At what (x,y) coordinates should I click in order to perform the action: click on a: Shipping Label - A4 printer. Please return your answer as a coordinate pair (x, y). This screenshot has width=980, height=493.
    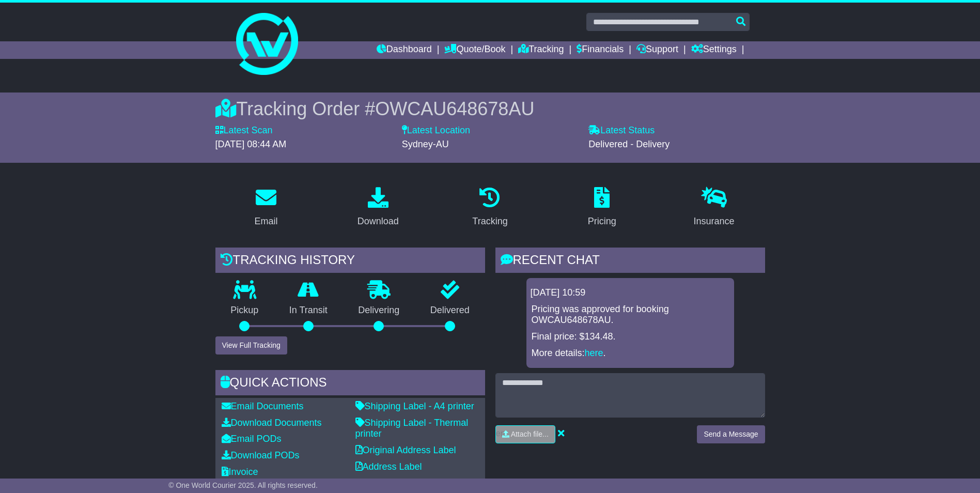
    Looking at the image, I should click on (415, 406).